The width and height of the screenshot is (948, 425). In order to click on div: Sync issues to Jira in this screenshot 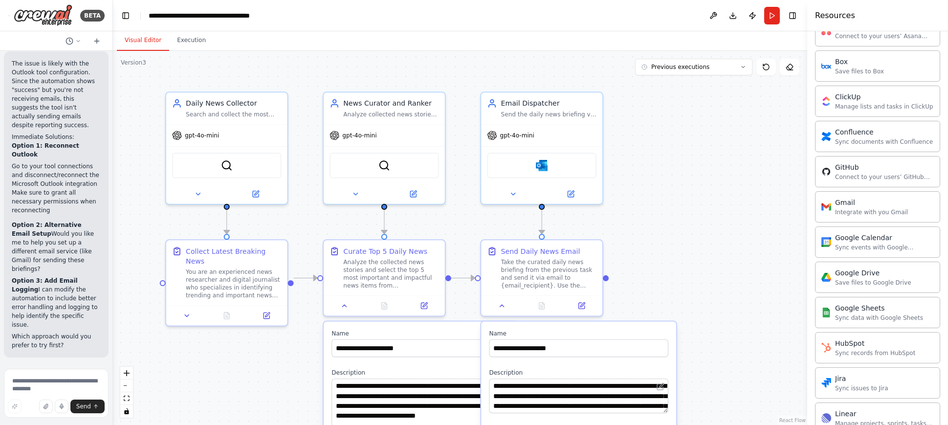, I will do `click(862, 388)`.